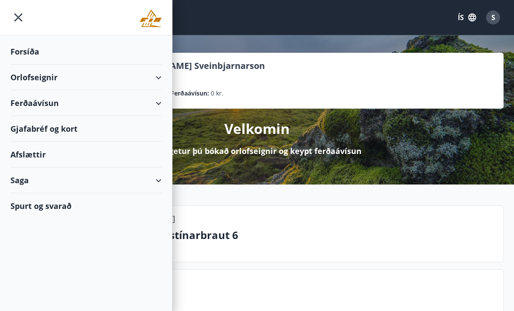  What do you see at coordinates (86, 206) in the screenshot?
I see `div: Spurt og svarað` at bounding box center [86, 206].